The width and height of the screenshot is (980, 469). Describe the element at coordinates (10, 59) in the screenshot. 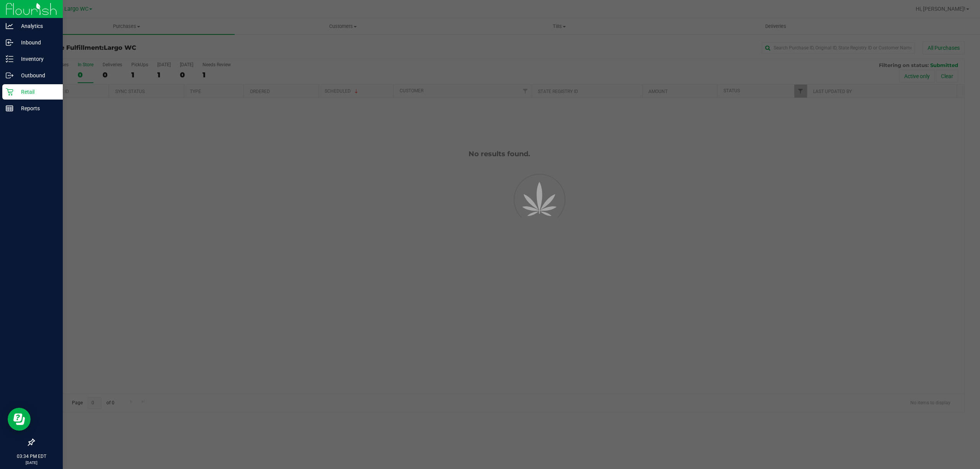

I see `inline-svg: Inventory` at that location.